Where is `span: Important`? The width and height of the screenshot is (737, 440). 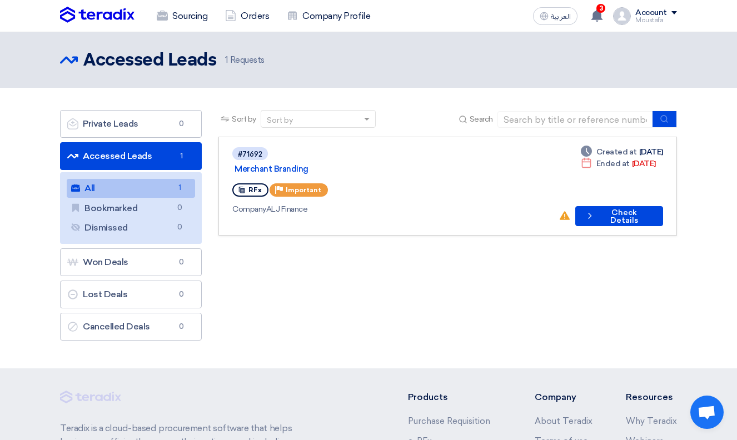 span: Important is located at coordinates (304, 190).